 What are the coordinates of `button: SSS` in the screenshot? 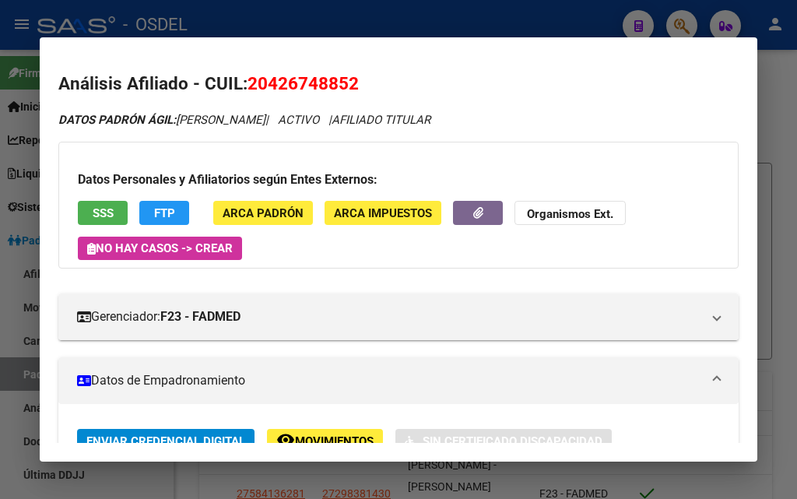 It's located at (103, 212).